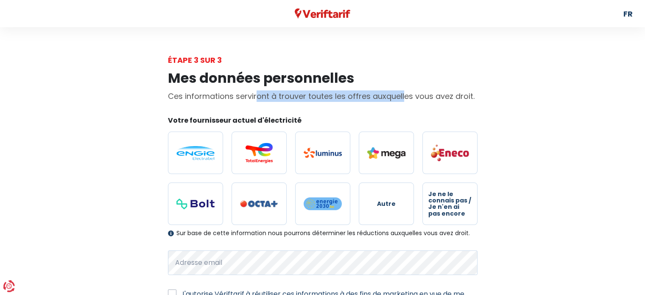 This screenshot has height=295, width=645. What do you see at coordinates (195, 153) in the screenshot?
I see `img: Engie / Electrabel` at bounding box center [195, 153].